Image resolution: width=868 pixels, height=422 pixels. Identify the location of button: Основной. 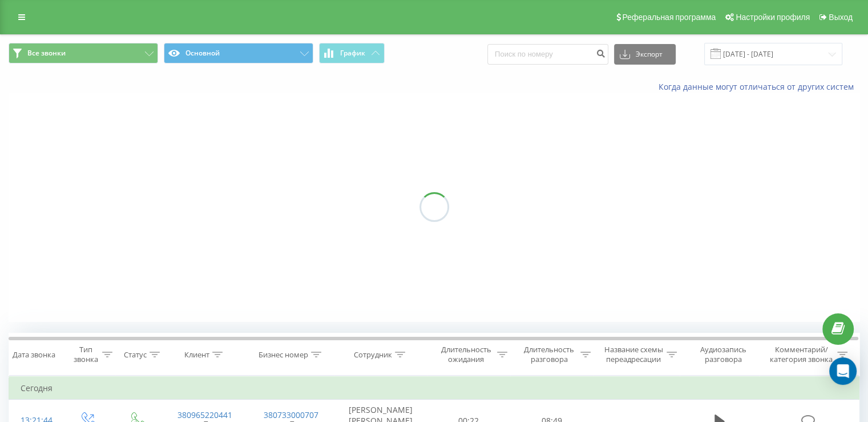
(239, 53).